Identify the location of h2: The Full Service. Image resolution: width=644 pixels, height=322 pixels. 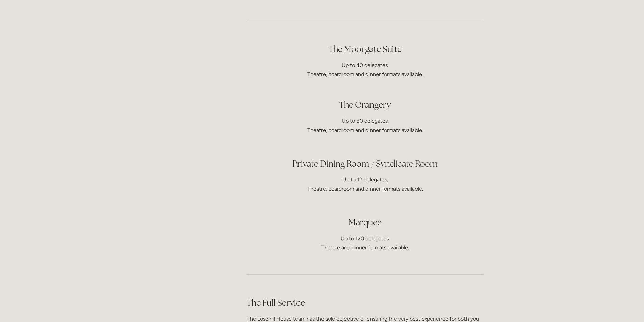
(365, 303).